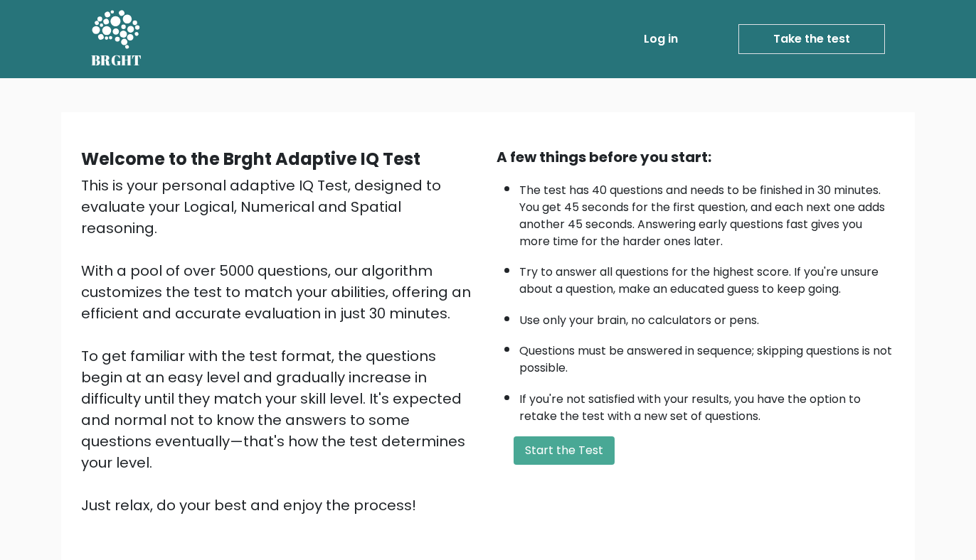  Describe the element at coordinates (564, 451) in the screenshot. I see `button: Start the Test` at that location.